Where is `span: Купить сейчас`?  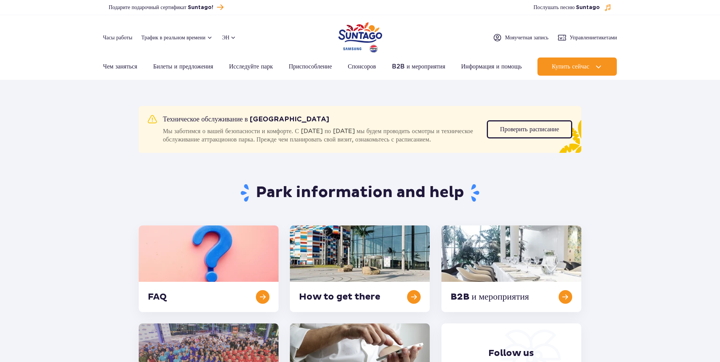 span: Купить сейчас is located at coordinates (570, 67).